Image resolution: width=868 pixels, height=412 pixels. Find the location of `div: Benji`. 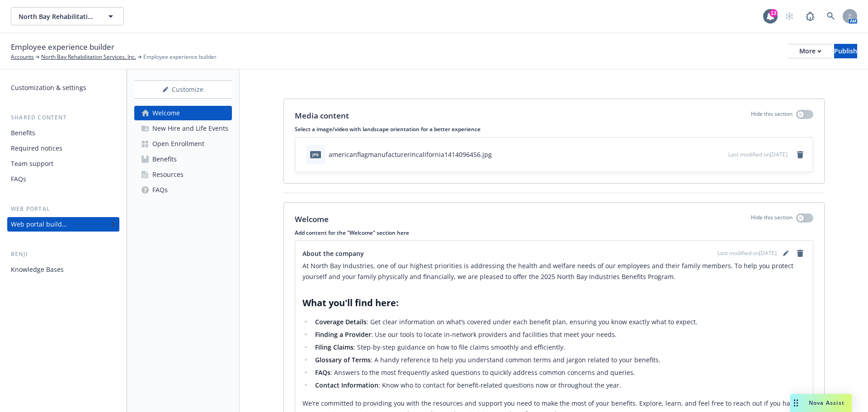

div: Benji is located at coordinates (63, 254).